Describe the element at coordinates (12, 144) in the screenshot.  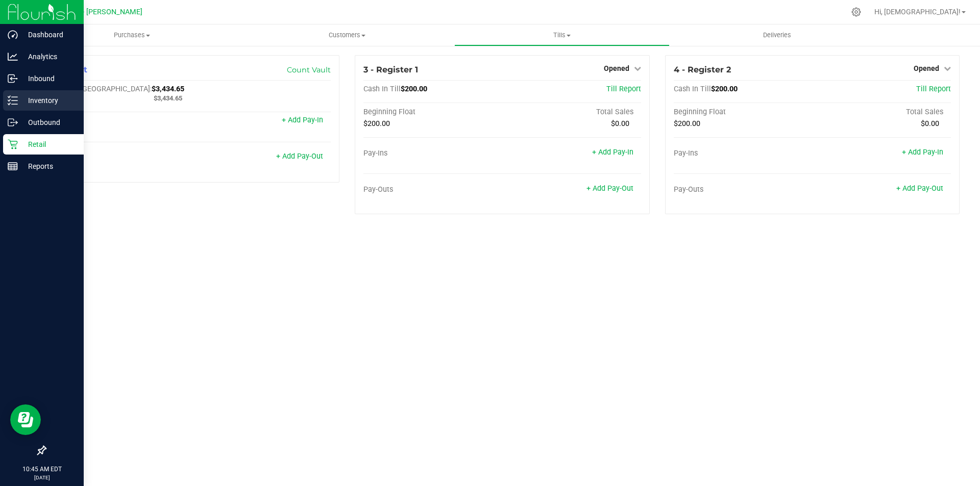
I see `inline-svg: Retail` at that location.